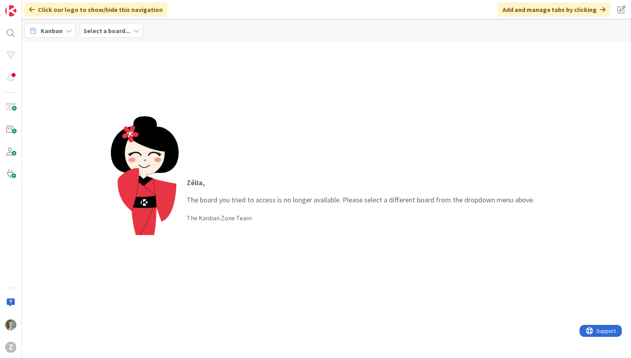 The width and height of the screenshot is (631, 358). What do you see at coordinates (26, 6) in the screenshot?
I see `span: Support` at bounding box center [26, 6].